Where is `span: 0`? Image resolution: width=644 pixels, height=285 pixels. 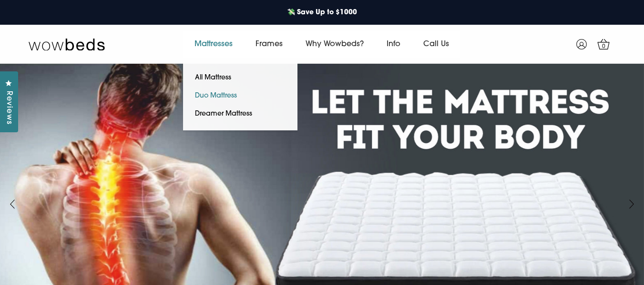 span: 0 is located at coordinates (604, 46).